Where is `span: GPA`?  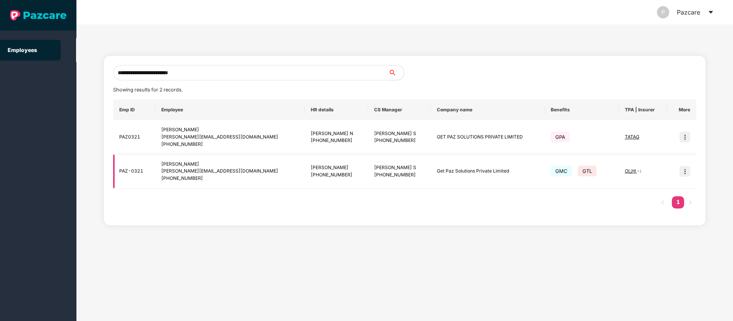 span: GPA is located at coordinates (560, 137).